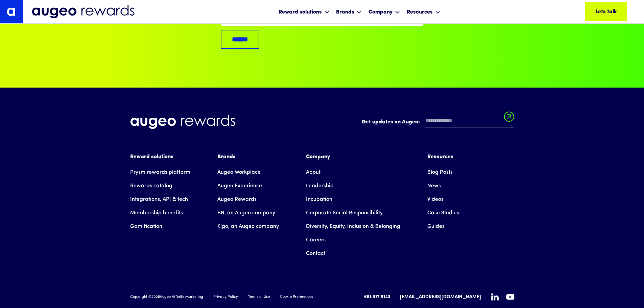 The height and width of the screenshot is (308, 644). I want to click on a: Kigo, an Augeo company, so click(248, 226).